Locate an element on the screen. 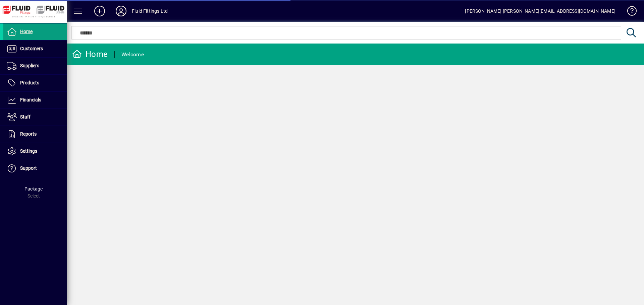  span: Suppliers is located at coordinates (29, 65).